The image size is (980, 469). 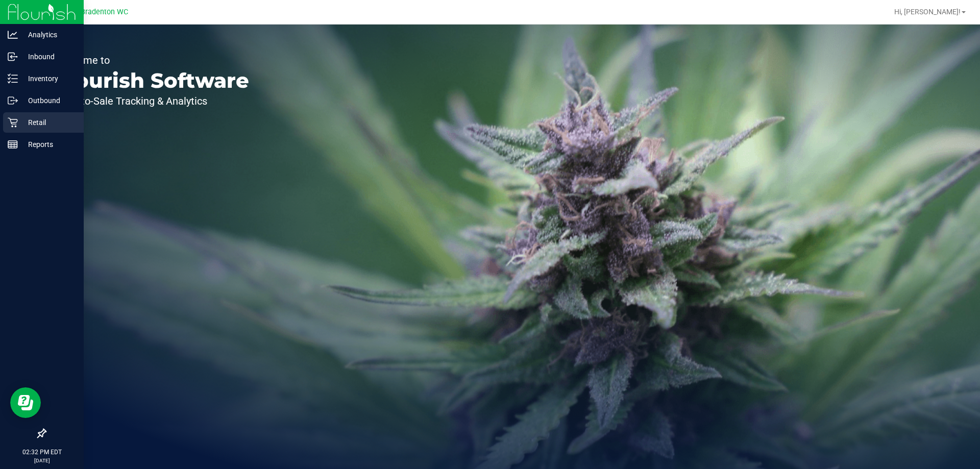 I want to click on inline-svg: Retail, so click(x=13, y=122).